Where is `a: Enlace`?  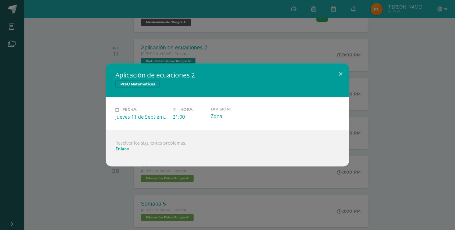 a: Enlace is located at coordinates (122, 148).